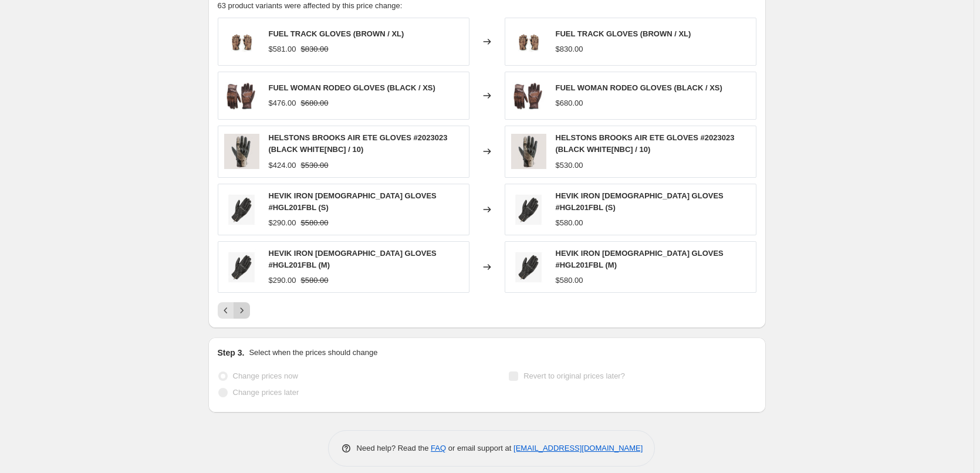  Describe the element at coordinates (282, 165) in the screenshot. I see `div: $424.00` at that location.